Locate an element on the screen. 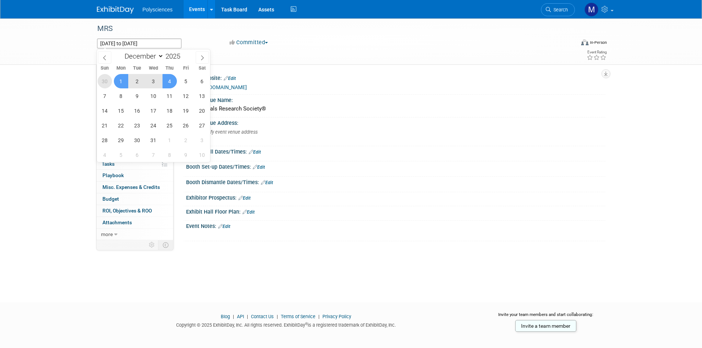  span: December 10, 2025 is located at coordinates (153, 96).